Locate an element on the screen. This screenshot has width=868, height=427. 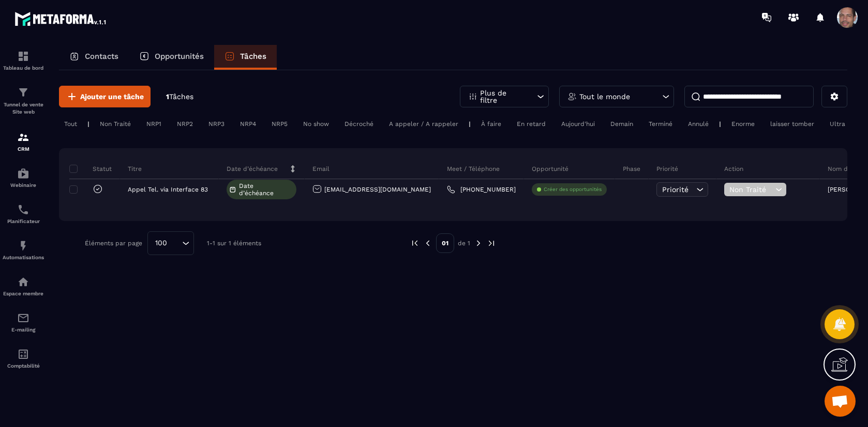
div: NRP5 is located at coordinates (280, 124).